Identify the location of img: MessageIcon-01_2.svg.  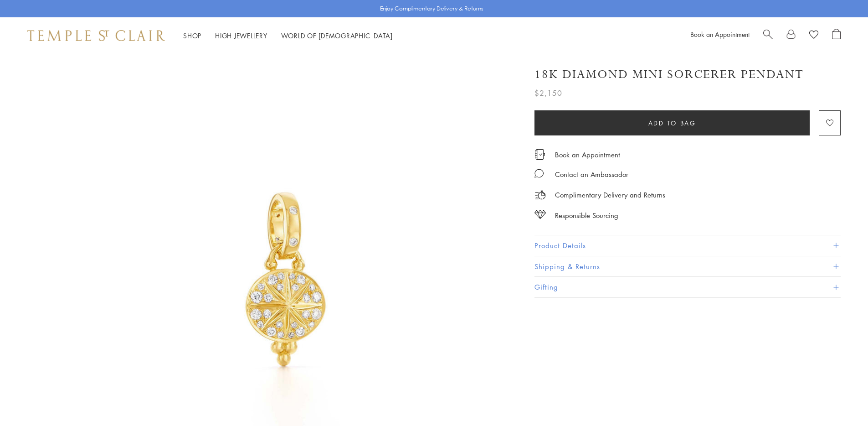
(539, 173).